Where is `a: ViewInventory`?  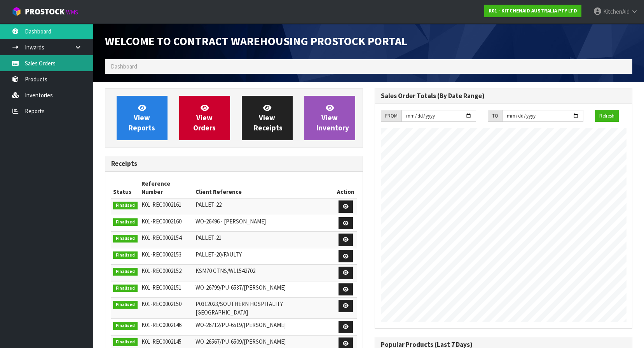 a: ViewInventory is located at coordinates (330, 118).